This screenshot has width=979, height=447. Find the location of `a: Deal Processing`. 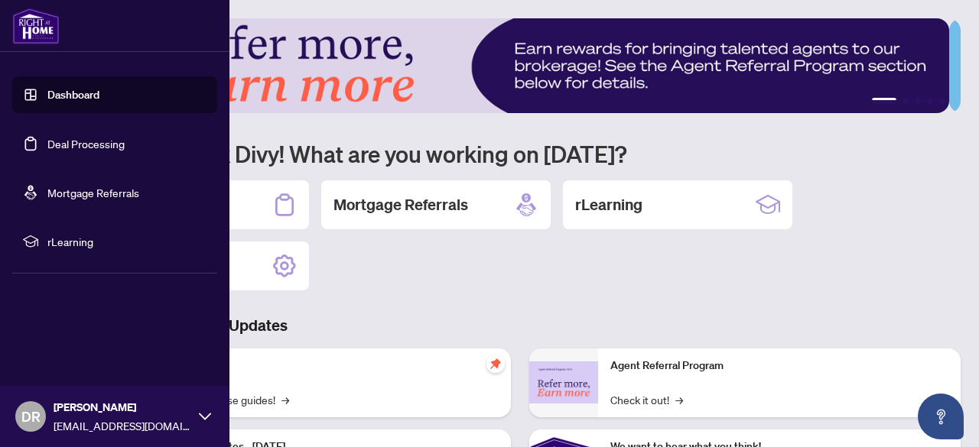

a: Deal Processing is located at coordinates (86, 144).